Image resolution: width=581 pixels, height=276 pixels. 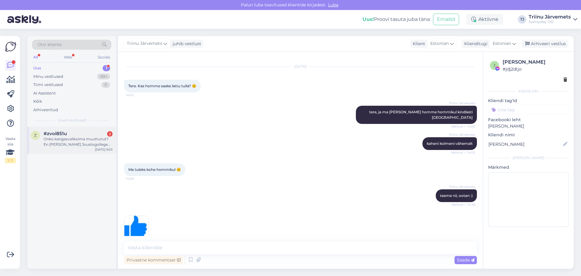 What do you see at coordinates (418, 44) in the screenshot?
I see `div: Klient` at bounding box center [418, 44].